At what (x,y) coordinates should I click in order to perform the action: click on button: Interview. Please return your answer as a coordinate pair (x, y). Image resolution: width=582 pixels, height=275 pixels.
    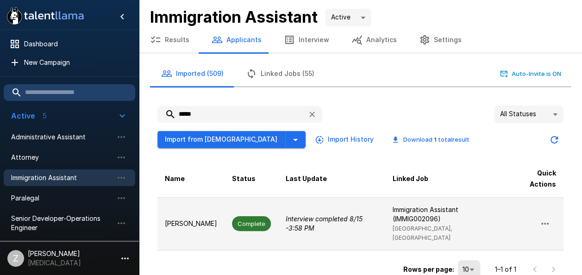
    Looking at the image, I should click on (306, 40).